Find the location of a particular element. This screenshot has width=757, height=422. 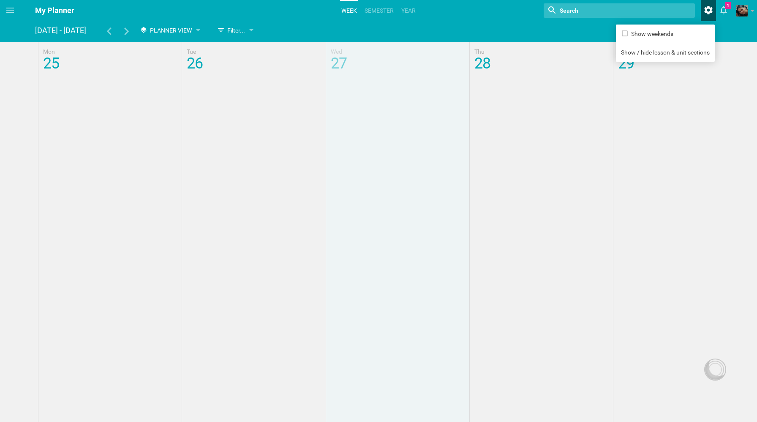

span: My Planner is located at coordinates (55, 10).